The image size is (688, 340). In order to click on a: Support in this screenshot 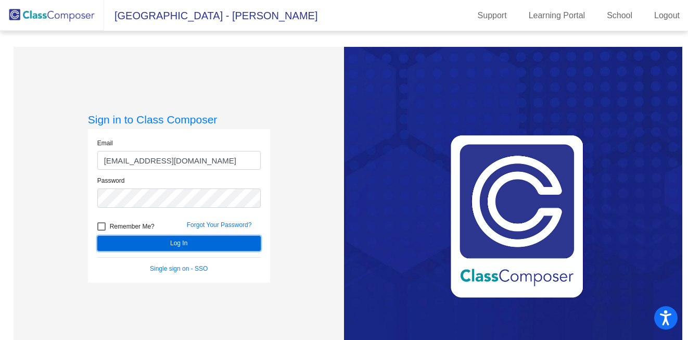, I will do `click(492, 16)`.